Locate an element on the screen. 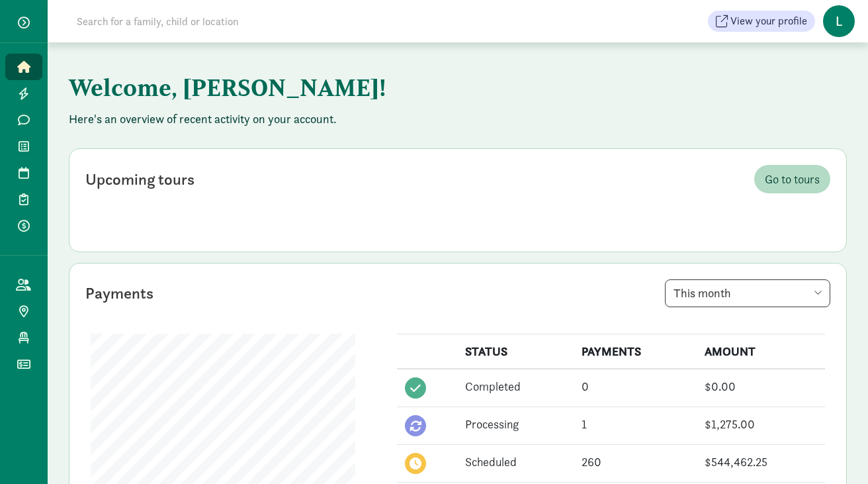 Image resolution: width=868 pixels, height=484 pixels. div: 1 is located at coordinates (635, 424).